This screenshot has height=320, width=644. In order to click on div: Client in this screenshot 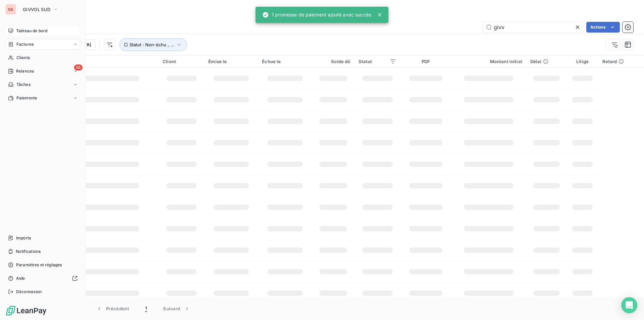, I will do `click(182, 61)`.